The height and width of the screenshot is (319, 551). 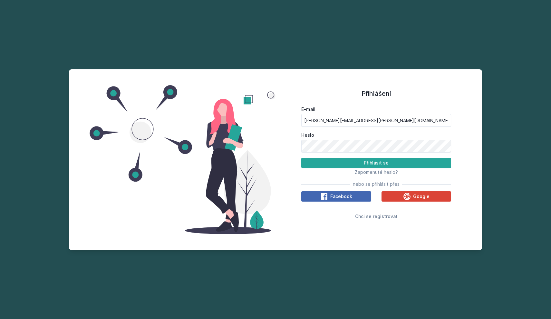 I want to click on span: Google, so click(x=421, y=196).